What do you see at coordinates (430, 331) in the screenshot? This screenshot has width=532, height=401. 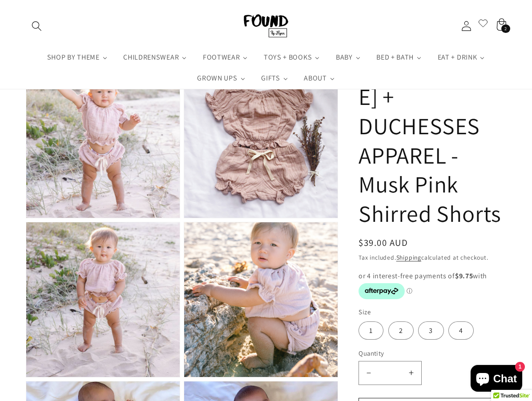 I see `label: 3` at bounding box center [430, 331].